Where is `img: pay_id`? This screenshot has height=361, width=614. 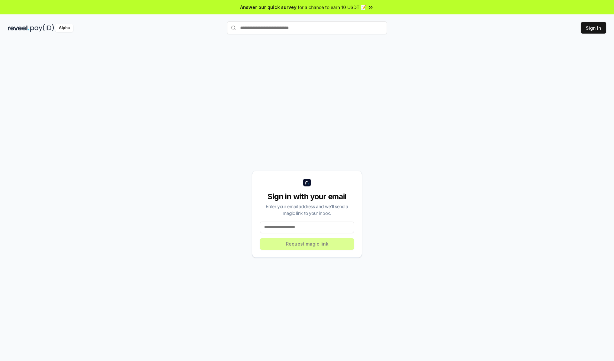
img: pay_id is located at coordinates (42, 28).